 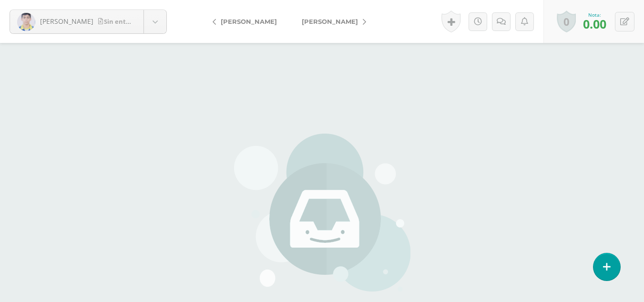 I want to click on img: stages.png, so click(x=323, y=214).